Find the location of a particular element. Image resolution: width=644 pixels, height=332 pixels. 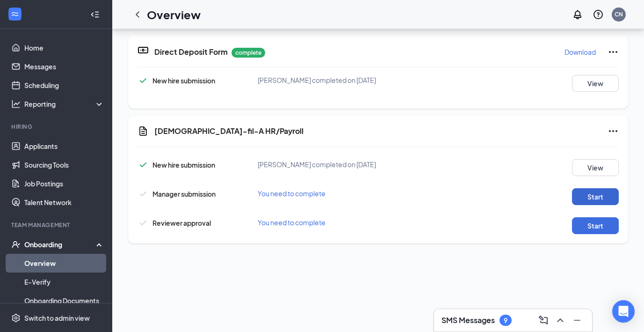

a: ChevronLeft is located at coordinates (137, 15).